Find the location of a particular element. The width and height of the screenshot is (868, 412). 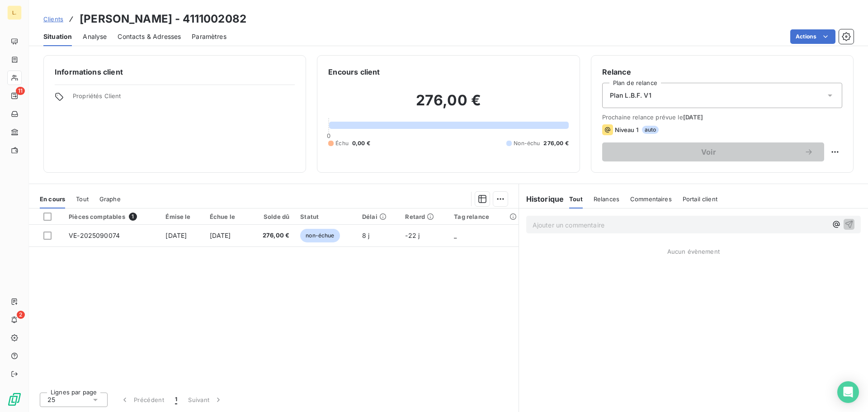

span: -22 j is located at coordinates (412, 235).